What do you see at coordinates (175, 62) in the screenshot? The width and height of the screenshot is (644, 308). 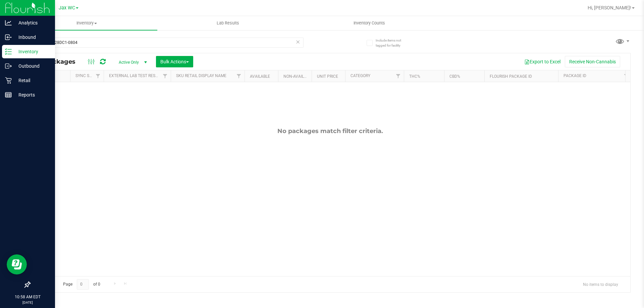 I see `span: Bulk Actions` at bounding box center [175, 62].